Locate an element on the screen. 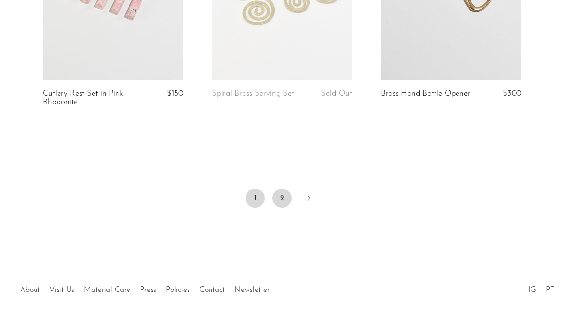  a: Policies is located at coordinates (178, 290).